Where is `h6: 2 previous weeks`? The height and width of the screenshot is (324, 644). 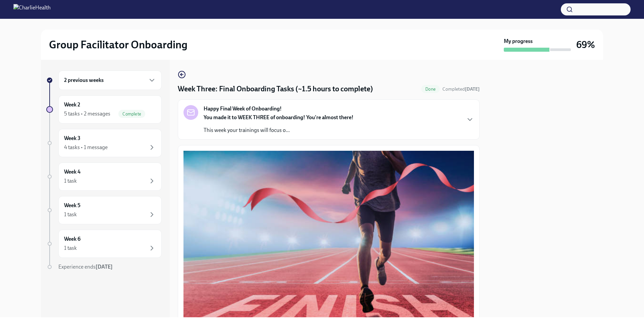 h6: 2 previous weeks is located at coordinates (84, 81).